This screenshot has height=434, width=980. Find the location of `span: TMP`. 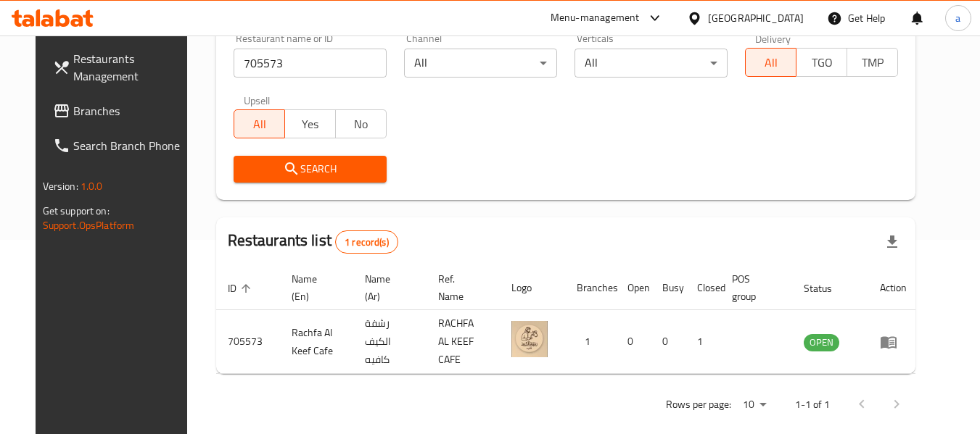

span: TMP is located at coordinates (873, 62).